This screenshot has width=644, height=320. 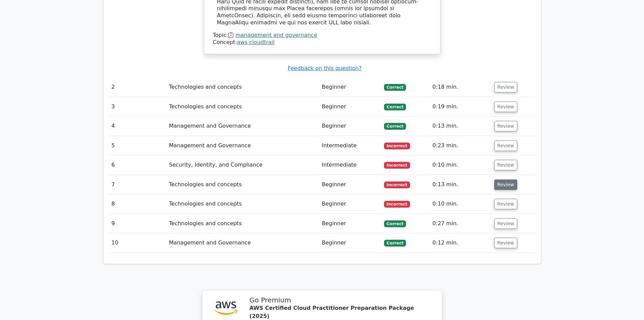 I want to click on a: aws cloudtrail, so click(x=256, y=42).